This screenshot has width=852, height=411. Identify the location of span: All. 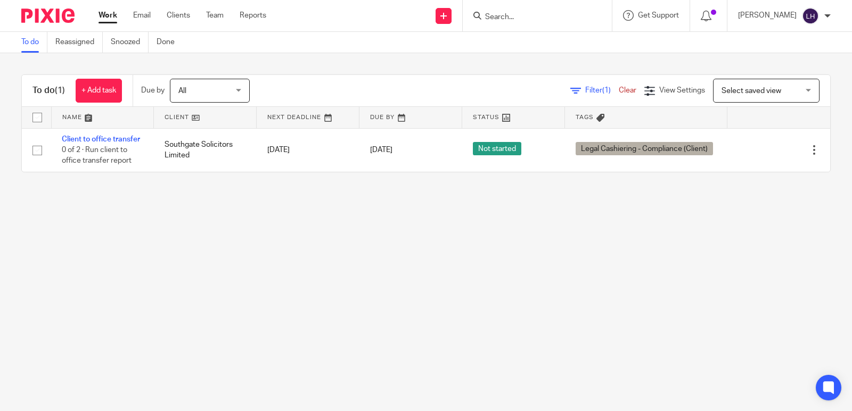
(182, 91).